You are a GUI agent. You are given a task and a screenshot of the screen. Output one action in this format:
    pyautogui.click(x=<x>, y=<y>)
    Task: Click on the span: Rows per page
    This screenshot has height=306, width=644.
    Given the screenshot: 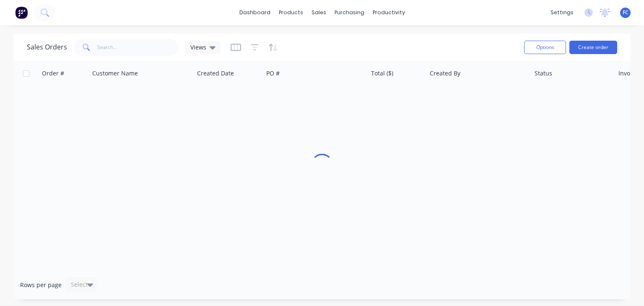 What is the action you would take?
    pyautogui.click(x=41, y=285)
    